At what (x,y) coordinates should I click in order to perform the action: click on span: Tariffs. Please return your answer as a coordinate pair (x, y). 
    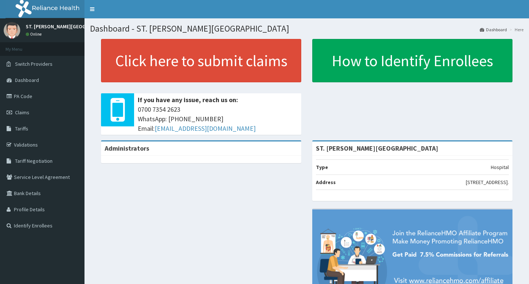
    Looking at the image, I should click on (22, 129).